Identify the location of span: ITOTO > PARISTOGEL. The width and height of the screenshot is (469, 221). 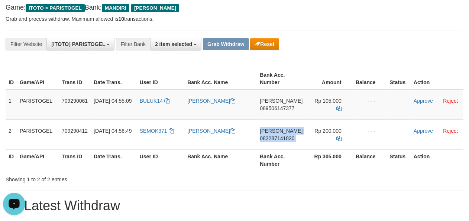
(55, 8).